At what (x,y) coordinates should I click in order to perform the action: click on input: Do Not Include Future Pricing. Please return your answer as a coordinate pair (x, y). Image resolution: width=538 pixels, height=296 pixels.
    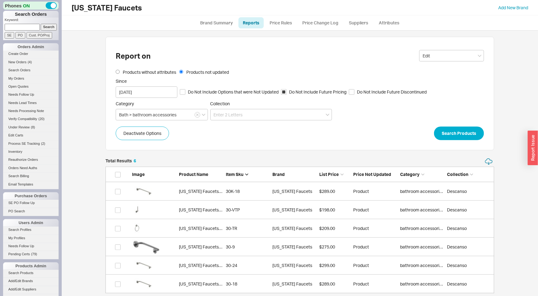
    Looking at the image, I should click on (284, 92).